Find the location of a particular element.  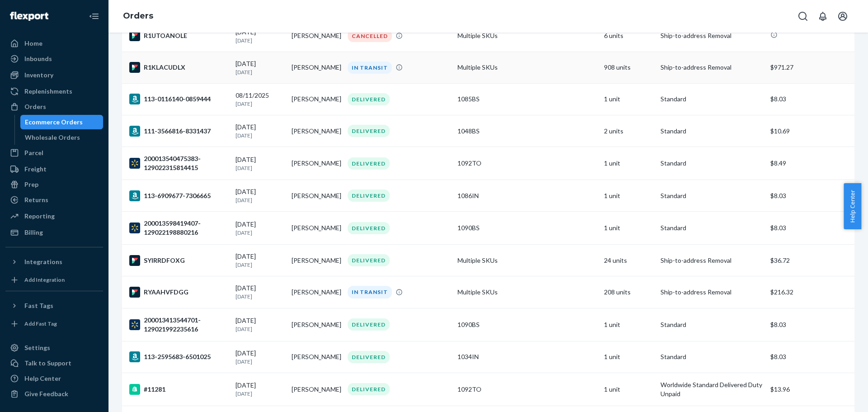

a: Ecommerce Orders is located at coordinates (62, 122).